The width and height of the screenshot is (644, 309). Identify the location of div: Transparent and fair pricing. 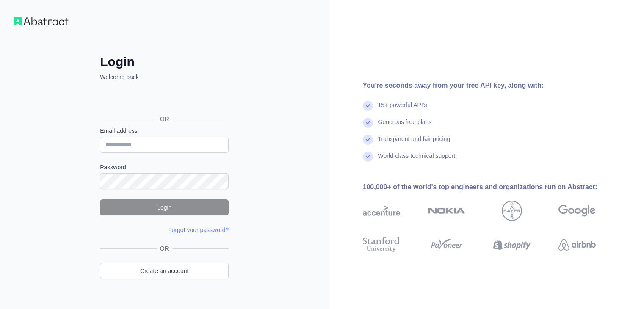
(414, 143).